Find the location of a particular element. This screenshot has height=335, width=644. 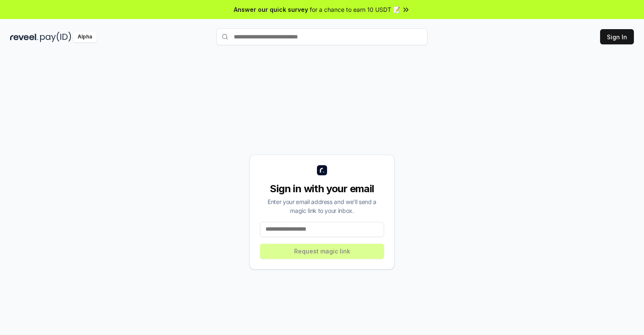

img: logo_small is located at coordinates (322, 170).